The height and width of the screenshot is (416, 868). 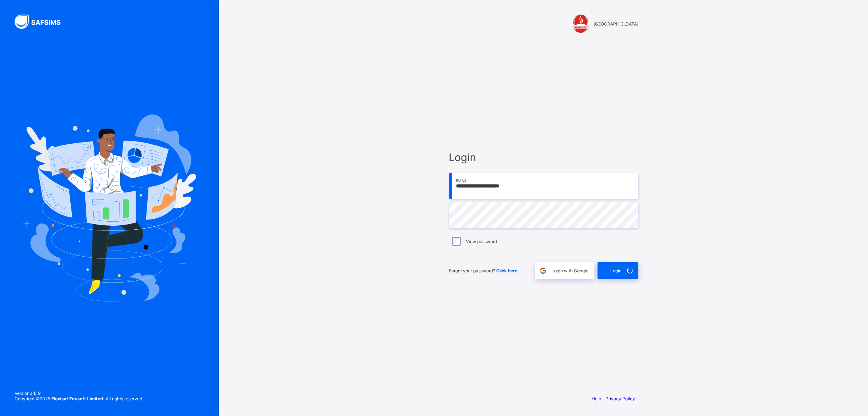 What do you see at coordinates (620, 398) in the screenshot?
I see `a: Privacy Policy` at bounding box center [620, 398].